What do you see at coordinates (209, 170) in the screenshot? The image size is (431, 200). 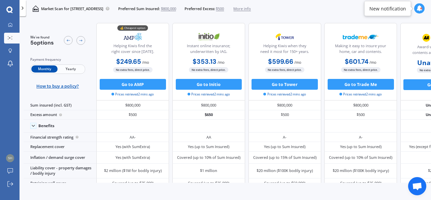 I see `div: $1 million` at bounding box center [209, 170].